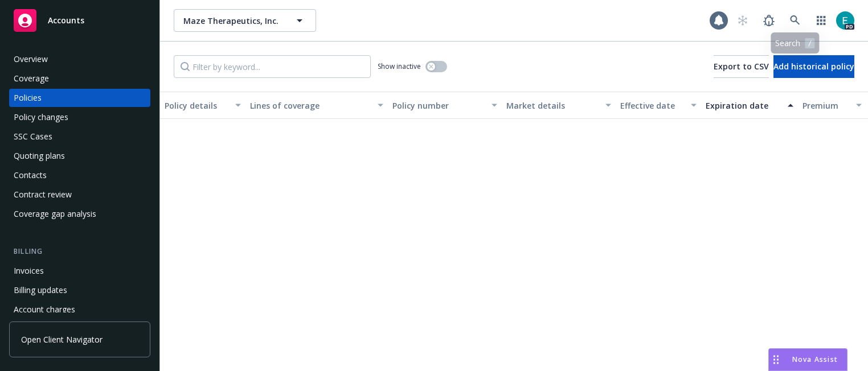 The height and width of the screenshot is (371, 868). Describe the element at coordinates (741, 66) in the screenshot. I see `span: Export to CSV` at that location.